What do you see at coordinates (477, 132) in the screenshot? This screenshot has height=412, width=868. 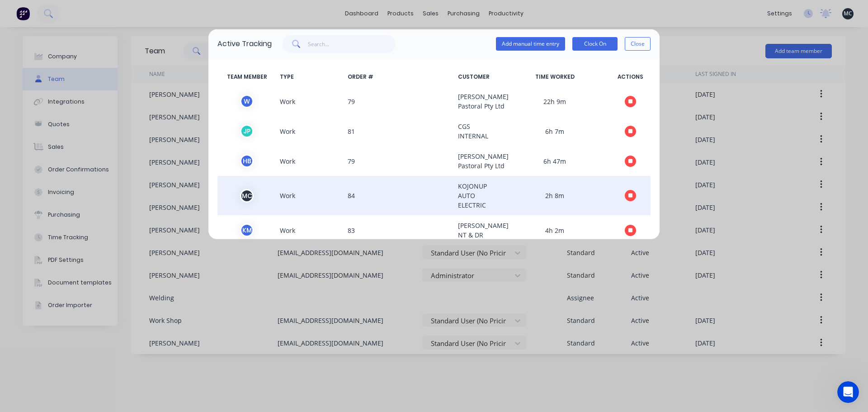 I see `span: CGS INTERNAL` at bounding box center [477, 132].